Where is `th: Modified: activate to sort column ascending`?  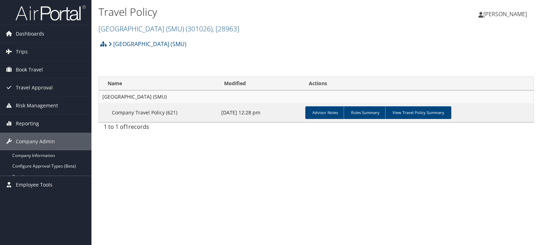 th: Modified: activate to sort column ascending is located at coordinates (260, 83).